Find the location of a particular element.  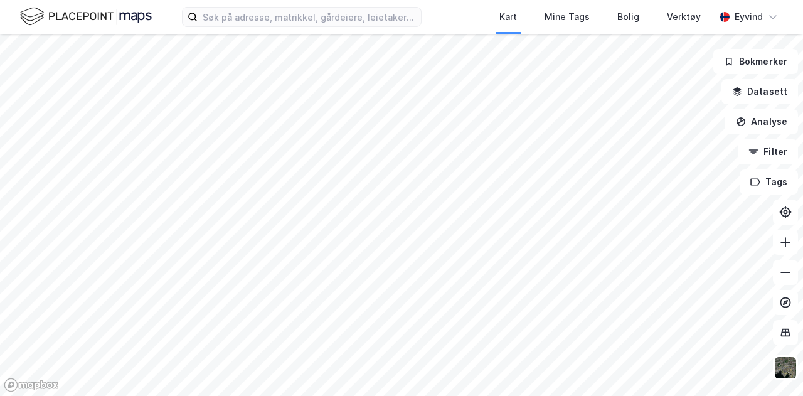

div: Eyvind is located at coordinates (748, 17).